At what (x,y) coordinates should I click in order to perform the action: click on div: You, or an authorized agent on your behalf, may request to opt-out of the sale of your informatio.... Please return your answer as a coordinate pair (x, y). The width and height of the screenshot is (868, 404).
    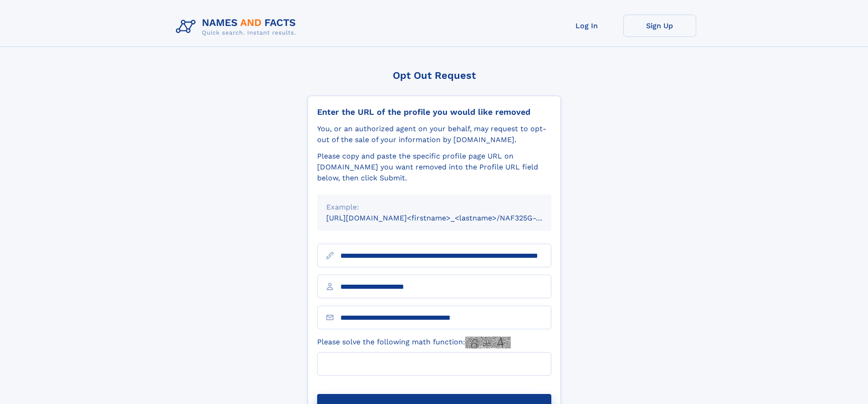
    Looking at the image, I should click on (434, 134).